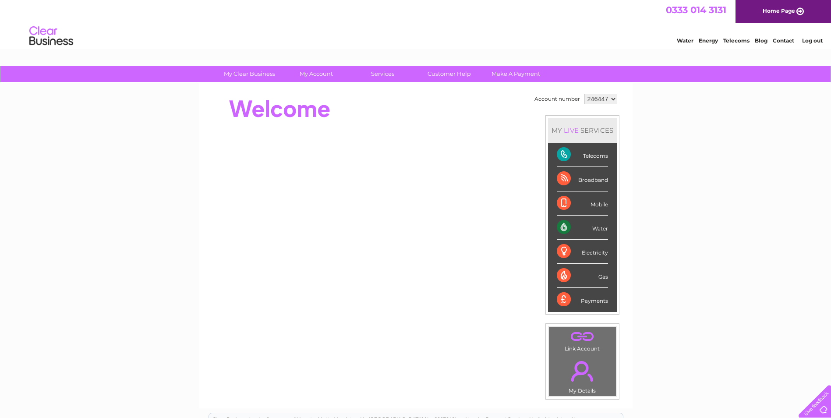 Image resolution: width=831 pixels, height=418 pixels. What do you see at coordinates (582, 300) in the screenshot?
I see `div: Payments` at bounding box center [582, 300].